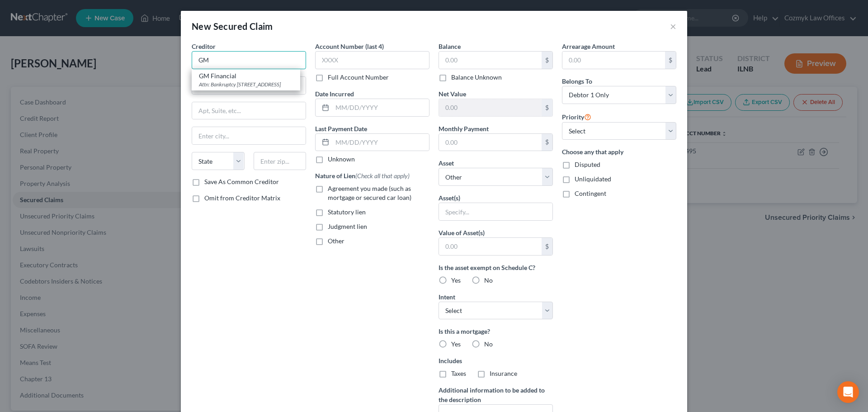 This screenshot has height=412, width=868. Describe the element at coordinates (350, 46) in the screenshot. I see `label: Account Number (last 4)` at that location.